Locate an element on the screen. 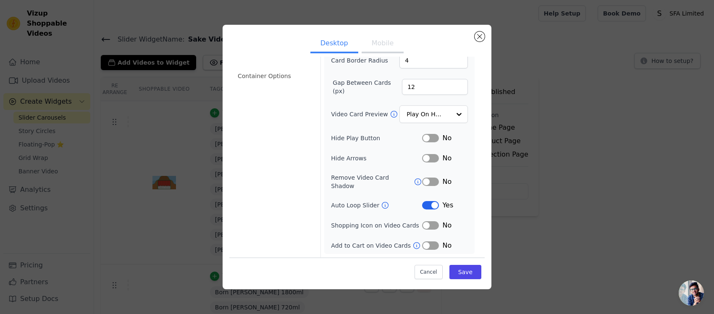 The image size is (714, 314). button: Desktop is located at coordinates (334, 44).